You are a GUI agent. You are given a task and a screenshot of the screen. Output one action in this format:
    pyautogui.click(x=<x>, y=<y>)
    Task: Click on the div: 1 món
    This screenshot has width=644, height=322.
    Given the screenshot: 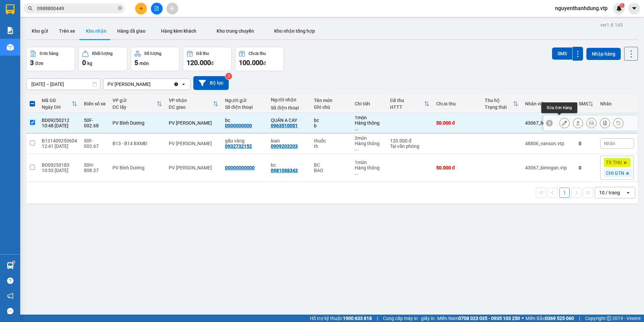 What is the action you would take?
    pyautogui.click(x=369, y=118)
    